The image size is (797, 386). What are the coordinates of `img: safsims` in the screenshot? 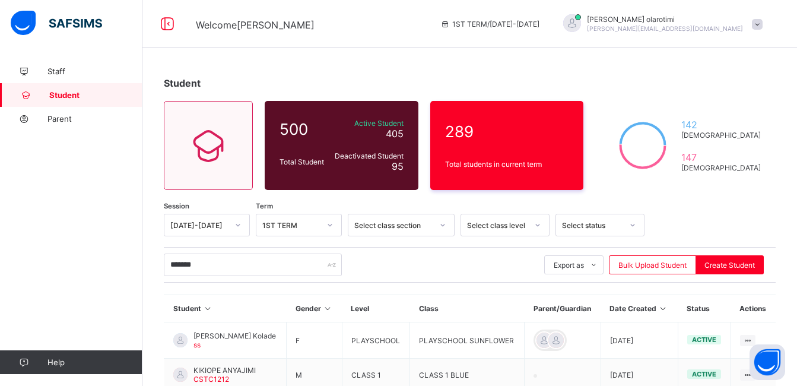 It's located at (56, 23).